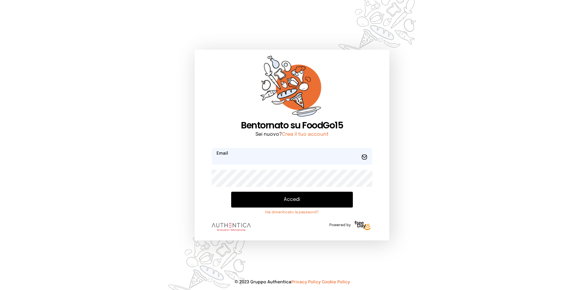 This screenshot has width=584, height=290. Describe the element at coordinates (292, 282) in the screenshot. I see `p: © 2023 Gruppo Authentica` at that location.